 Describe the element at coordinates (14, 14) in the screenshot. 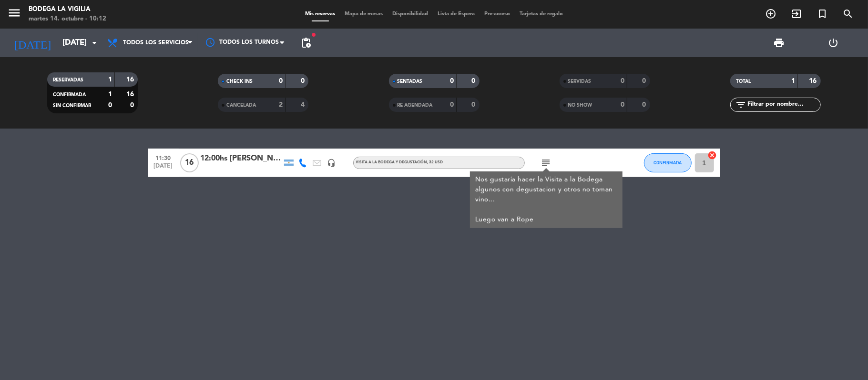

I see `button: menu` at that location.